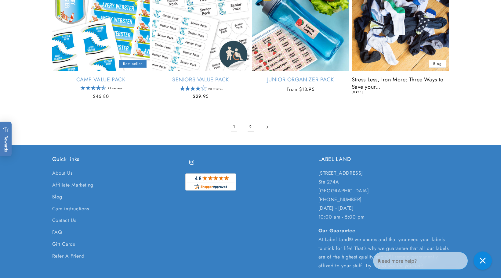 The height and width of the screenshot is (278, 501). Describe the element at coordinates (64, 245) in the screenshot. I see `a: Gift Cards` at that location.